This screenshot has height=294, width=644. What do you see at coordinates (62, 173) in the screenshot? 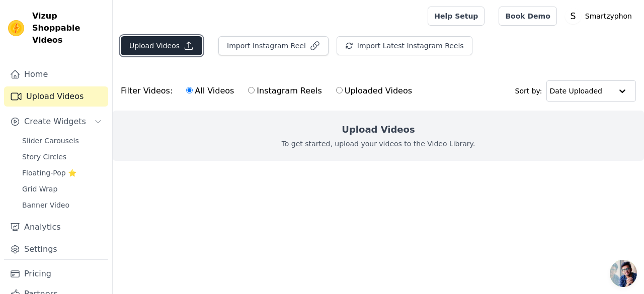
I see `a: Floating-Pop ⭐` at bounding box center [62, 173].